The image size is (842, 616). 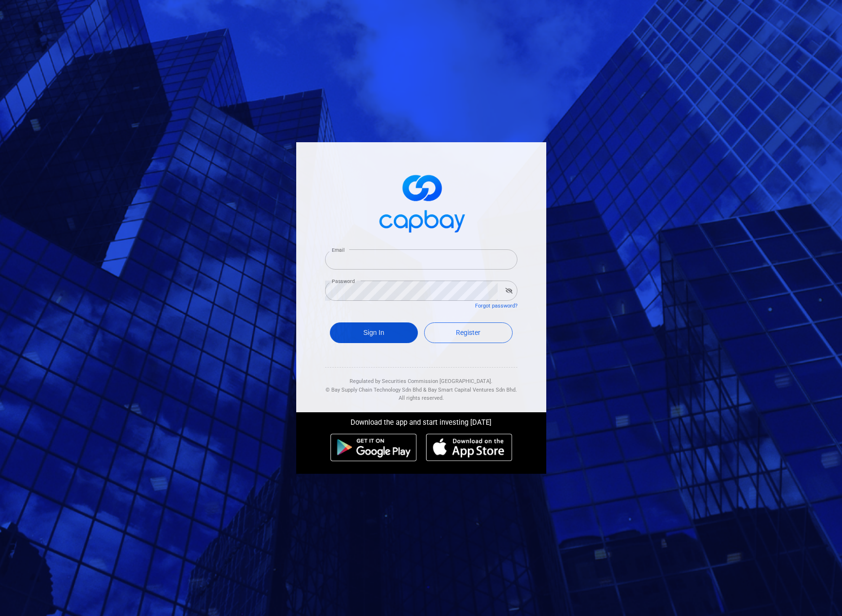 I want to click on label: Email, so click(x=338, y=250).